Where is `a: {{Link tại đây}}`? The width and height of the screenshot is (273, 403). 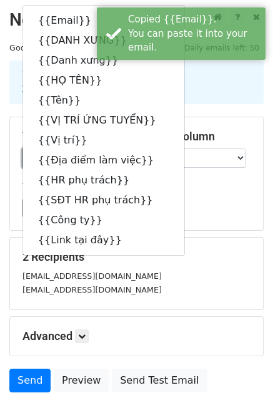 a: {{Link tại đây}} is located at coordinates (104, 240).